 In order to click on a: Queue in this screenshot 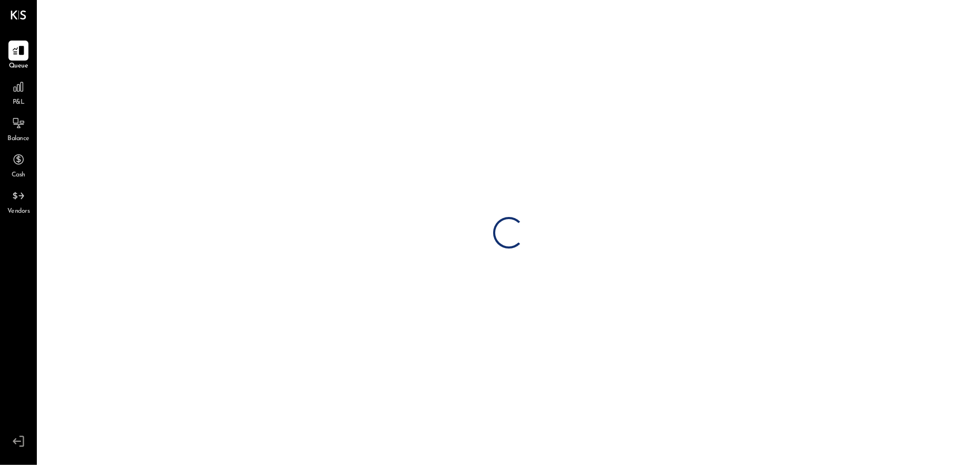, I will do `click(18, 56)`.